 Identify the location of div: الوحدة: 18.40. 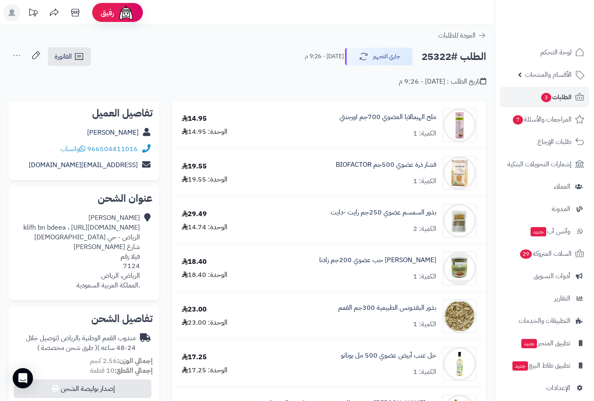
(204, 275).